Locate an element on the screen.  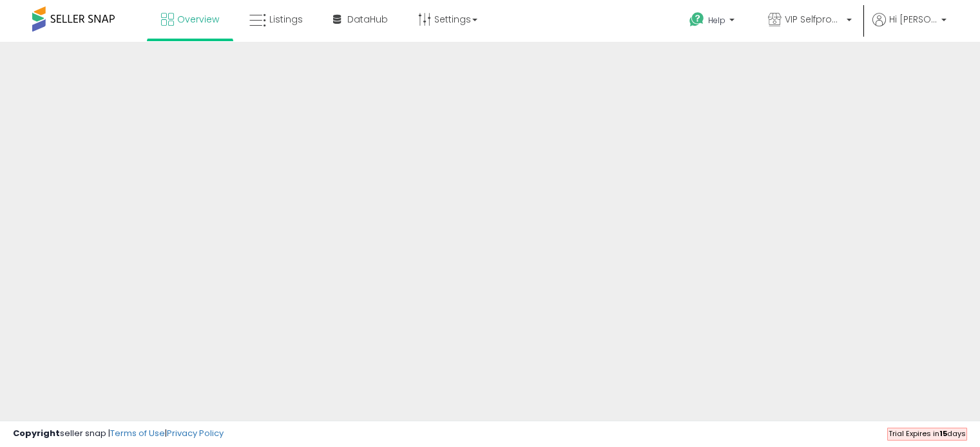
span: Help is located at coordinates (717, 20).